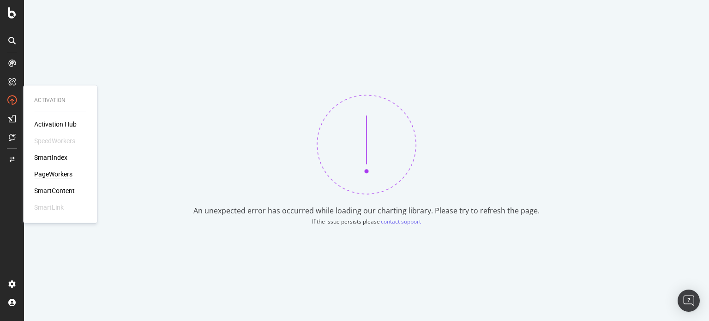  What do you see at coordinates (689, 301) in the screenshot?
I see `div: Open Intercom Messenger` at bounding box center [689, 301].